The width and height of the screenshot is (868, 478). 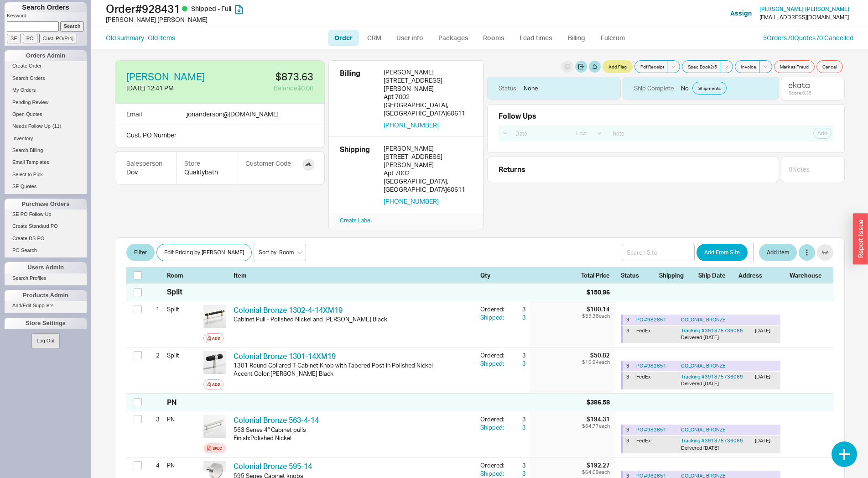 I want to click on a: CRM, so click(x=374, y=38).